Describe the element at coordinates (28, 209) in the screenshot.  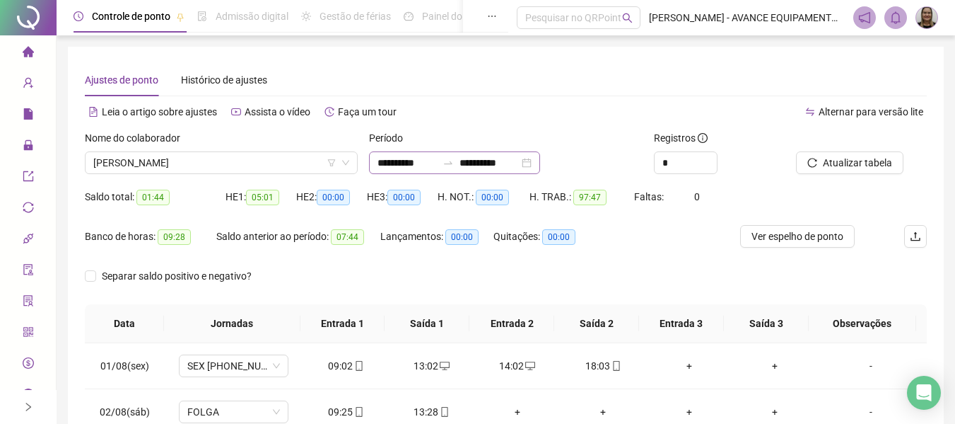
I see `span: sync` at that location.